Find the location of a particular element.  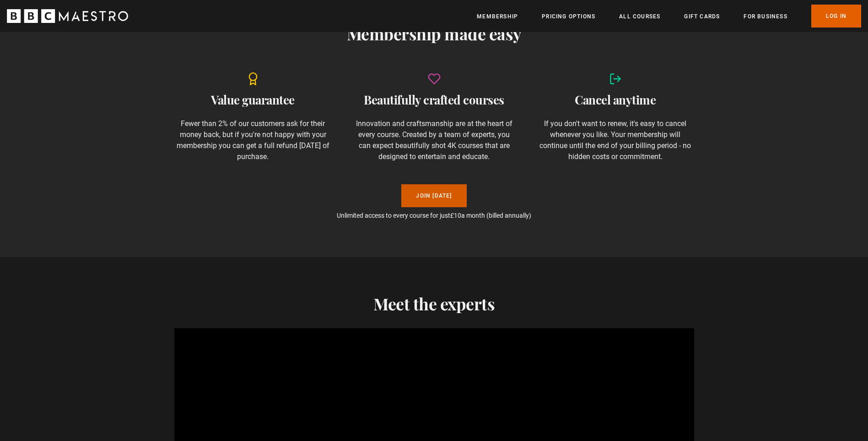

p: If you don't want to renew, it's easy to cancel whenever you like. Your membership will continue ... is located at coordinates (615, 140).